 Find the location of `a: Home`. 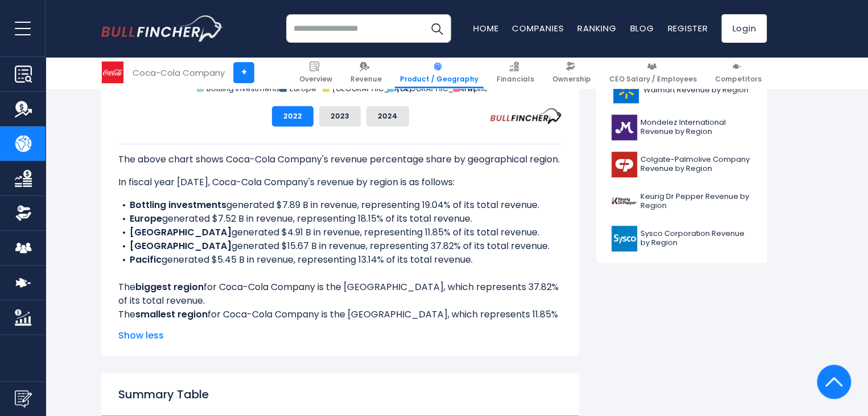

a: Home is located at coordinates (486, 28).